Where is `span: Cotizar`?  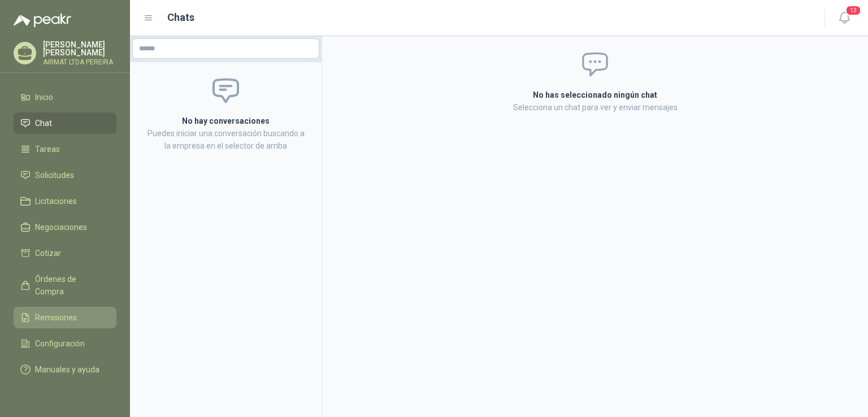 span: Cotizar is located at coordinates (48, 253).